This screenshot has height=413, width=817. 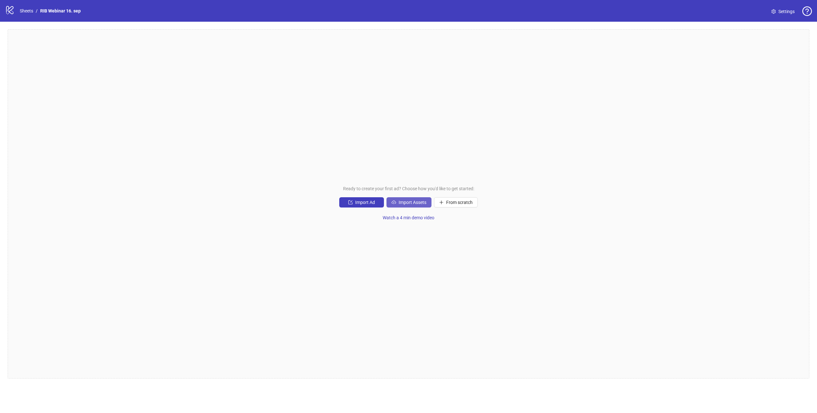 What do you see at coordinates (362, 202) in the screenshot?
I see `button: Import Ad` at bounding box center [362, 202].